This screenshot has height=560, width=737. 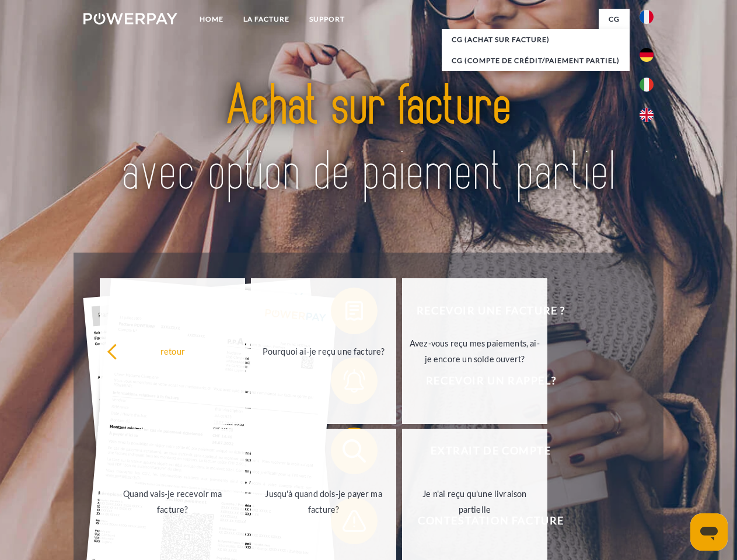 I want to click on div: Jusqu'à quand dois-je payer ma facture?, so click(x=323, y=502).